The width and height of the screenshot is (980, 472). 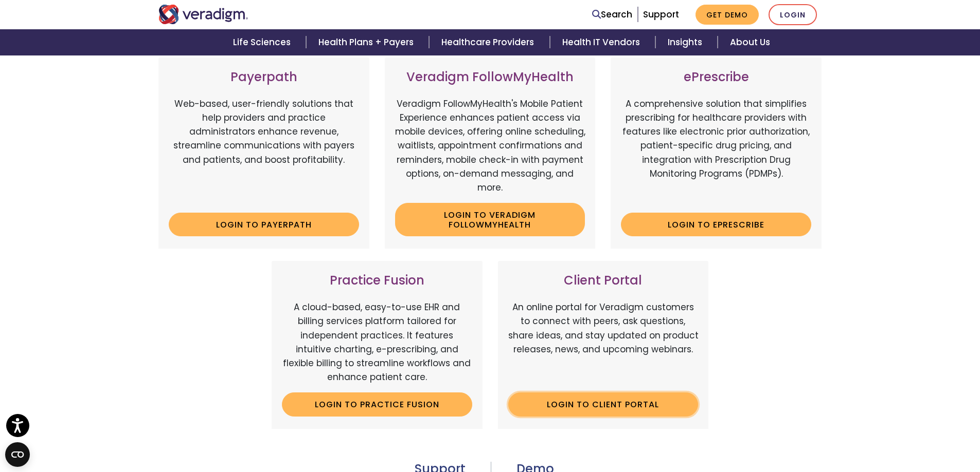 I want to click on a: Support, so click(x=661, y=14).